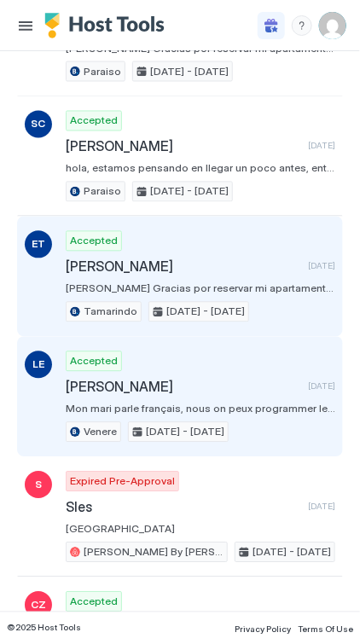 The width and height of the screenshot is (360, 644). What do you see at coordinates (302, 26) in the screenshot?
I see `div: menu` at bounding box center [302, 26].